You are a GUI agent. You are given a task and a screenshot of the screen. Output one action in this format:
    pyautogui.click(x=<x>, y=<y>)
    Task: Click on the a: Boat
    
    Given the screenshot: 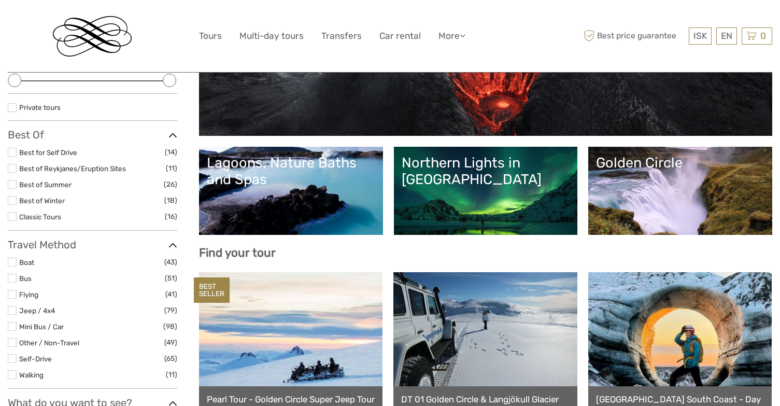 What is the action you would take?
    pyautogui.click(x=26, y=262)
    